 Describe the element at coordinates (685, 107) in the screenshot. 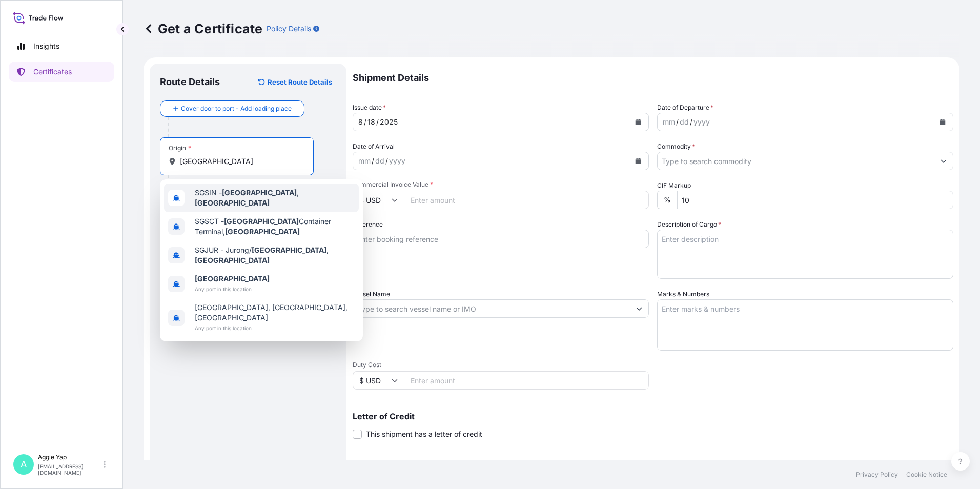

I see `span: Date of Departure` at that location.